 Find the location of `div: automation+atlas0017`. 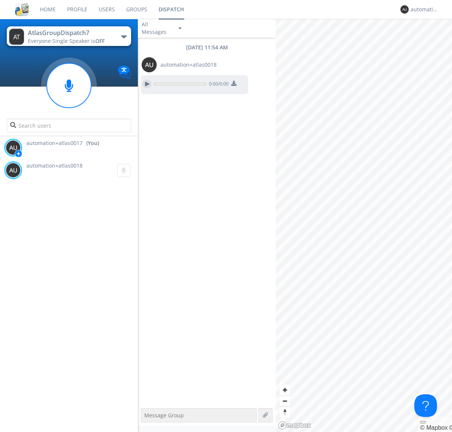

div: automation+atlas0017 is located at coordinates (424, 9).